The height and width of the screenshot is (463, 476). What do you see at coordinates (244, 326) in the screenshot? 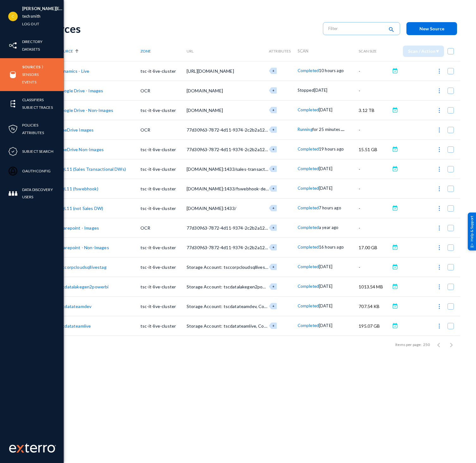
I see `span: Storage Account: tscdatateamlive, Container: undefined` at bounding box center [244, 326].